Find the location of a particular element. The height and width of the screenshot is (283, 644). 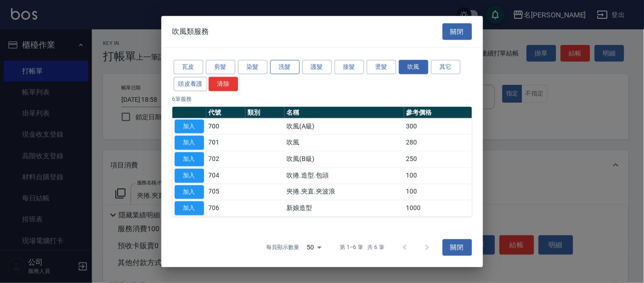

td: 吹風(A級) is located at coordinates (344, 127).